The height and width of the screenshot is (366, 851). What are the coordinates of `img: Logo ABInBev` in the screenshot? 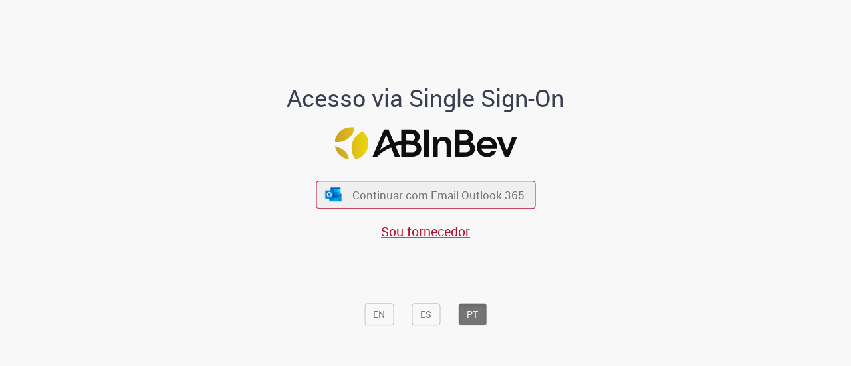 It's located at (426, 143).